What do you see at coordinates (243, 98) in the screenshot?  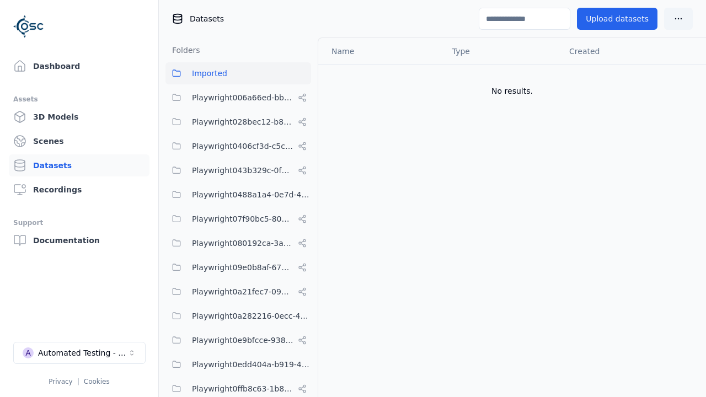 I see `span: Playwright006a66ed-bbfa-4b84-a6f2-8b03960da6f1` at bounding box center [243, 98].